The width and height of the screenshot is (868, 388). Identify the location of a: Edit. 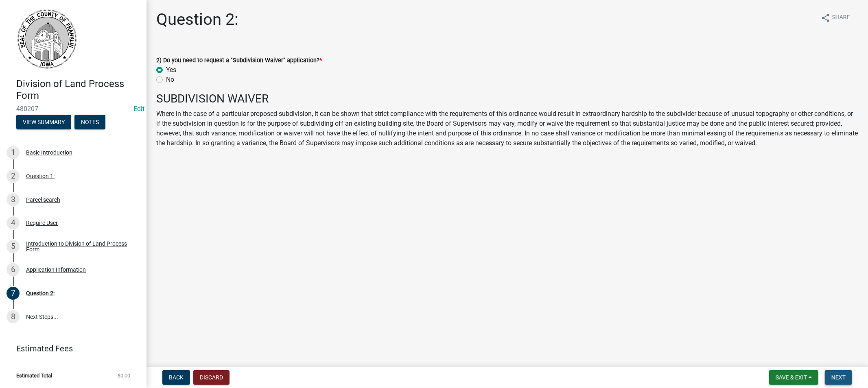
(139, 109).